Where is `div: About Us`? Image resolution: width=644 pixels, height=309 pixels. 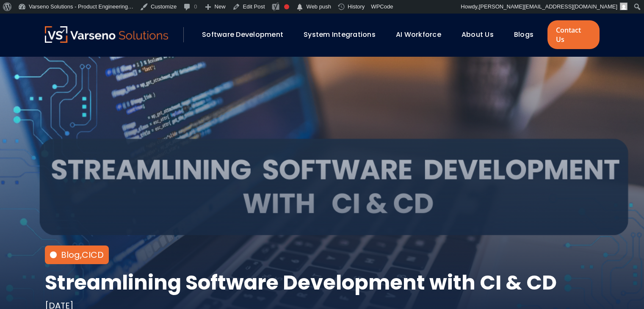 div: About Us is located at coordinates (481, 34).